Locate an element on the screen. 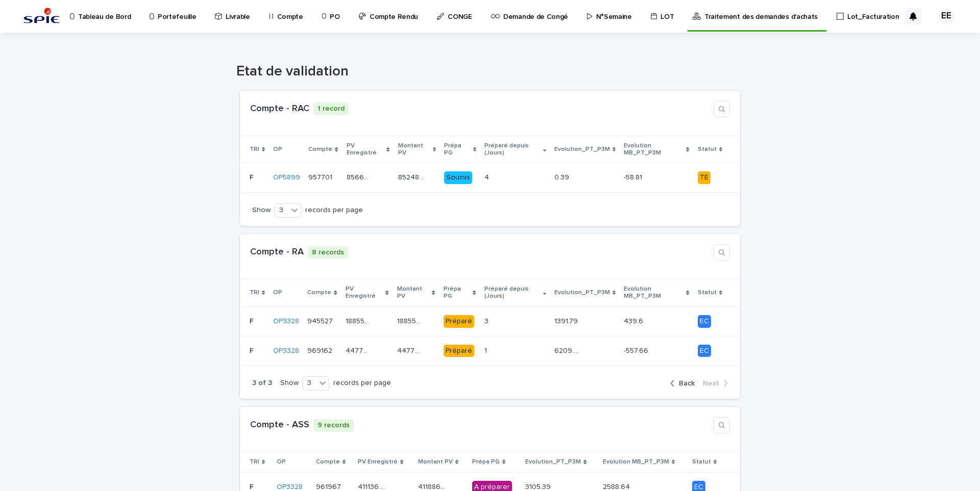 The width and height of the screenshot is (980, 491). img: svstPd6MQfCT1uX1QGkG is located at coordinates (41, 16).